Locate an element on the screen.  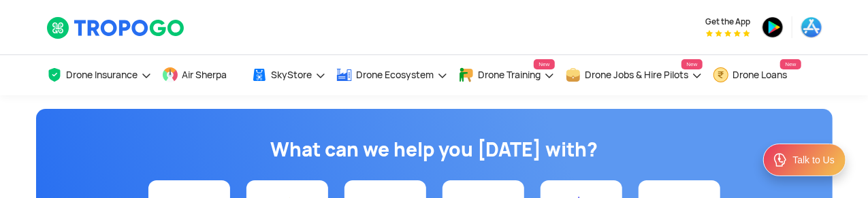
span: Drone Training is located at coordinates (510, 75).